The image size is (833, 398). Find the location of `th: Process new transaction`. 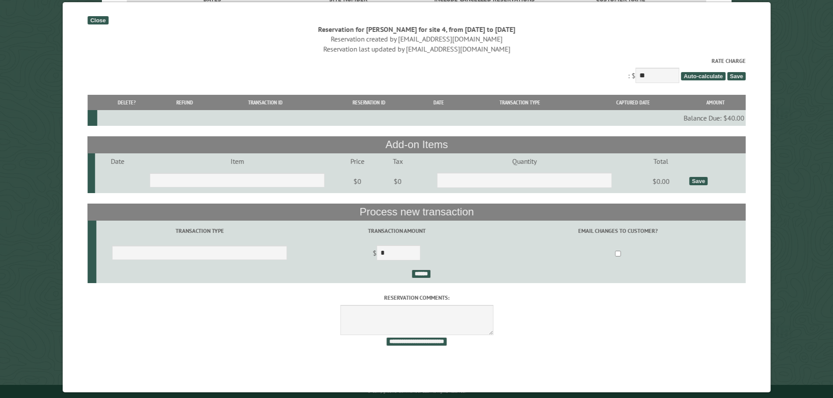

th: Process new transaction is located at coordinates (416, 212).